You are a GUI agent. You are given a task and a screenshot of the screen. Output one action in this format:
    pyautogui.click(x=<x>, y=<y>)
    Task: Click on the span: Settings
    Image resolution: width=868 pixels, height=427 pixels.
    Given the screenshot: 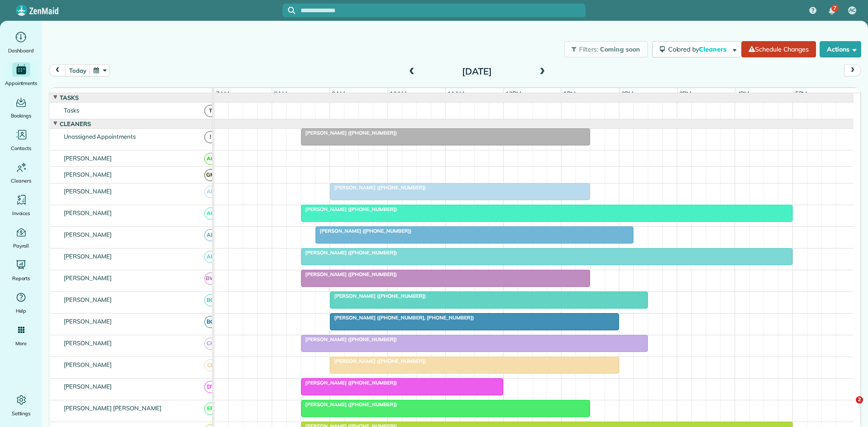 What is the action you would take?
    pyautogui.click(x=21, y=414)
    